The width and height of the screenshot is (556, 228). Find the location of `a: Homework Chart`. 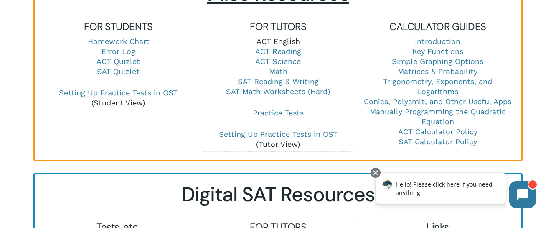

a: Homework Chart is located at coordinates (118, 41).